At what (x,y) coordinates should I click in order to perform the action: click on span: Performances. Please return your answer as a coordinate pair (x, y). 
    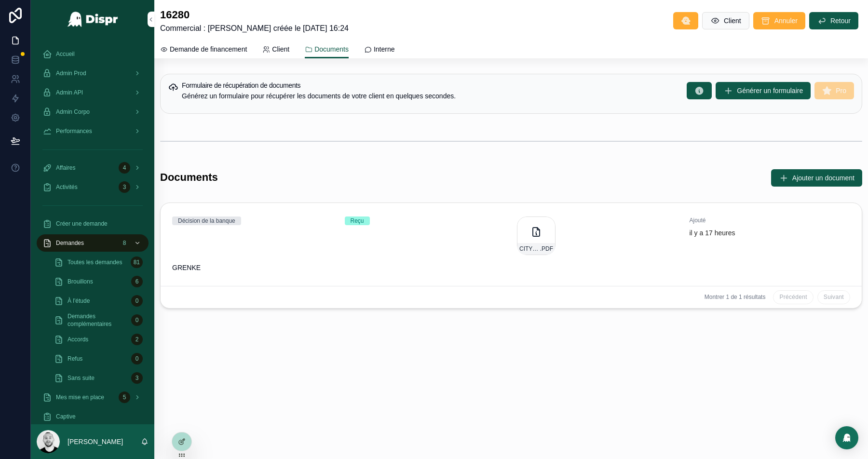
    Looking at the image, I should click on (74, 131).